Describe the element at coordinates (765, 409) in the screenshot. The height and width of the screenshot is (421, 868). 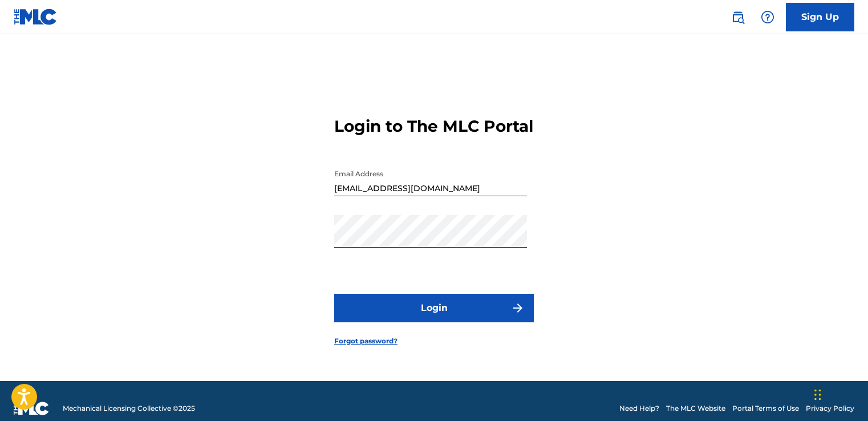
I see `a: Portal Terms of Use` at that location.